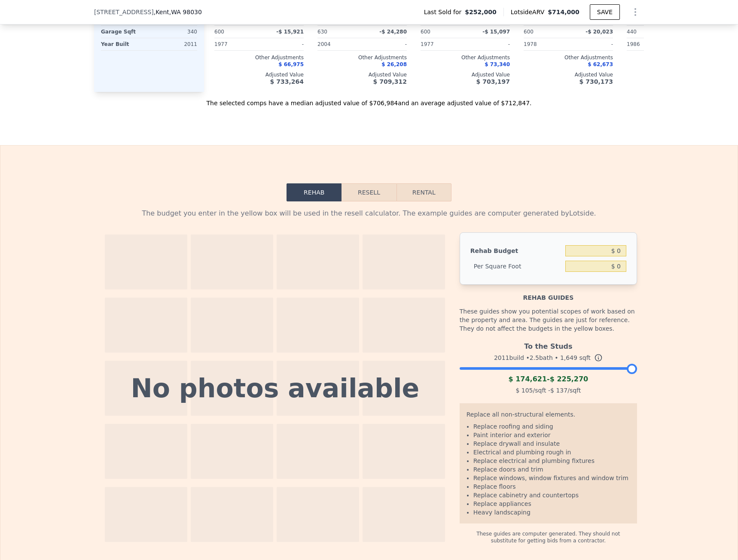 The height and width of the screenshot is (560, 738). I want to click on div: The budget you enter in the yellow box will be used in the resell calculator. The example guides ..., so click(369, 213).